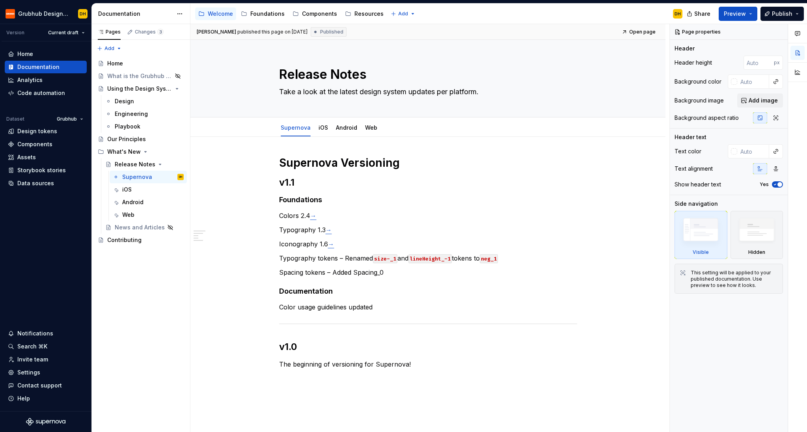 The height and width of the screenshot is (432, 807). I want to click on a: News and Articles, so click(144, 227).